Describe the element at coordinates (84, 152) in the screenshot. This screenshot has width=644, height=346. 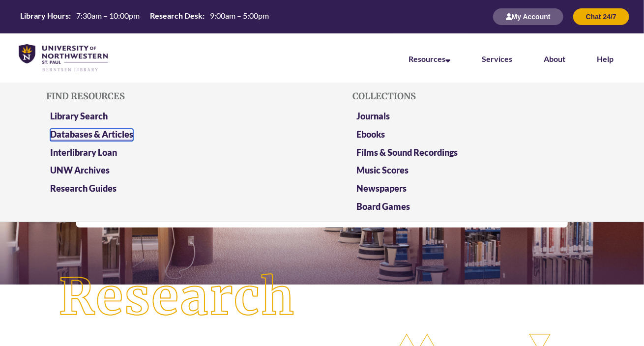
I see `a: Interlibrary Loan` at that location.